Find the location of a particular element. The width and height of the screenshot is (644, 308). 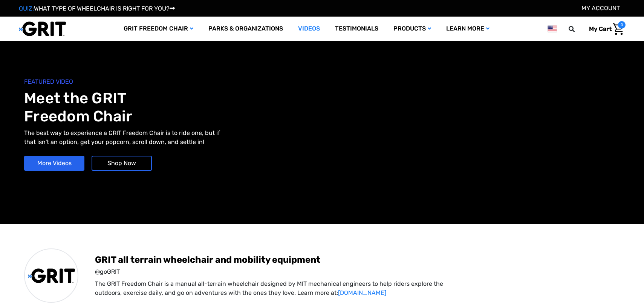

a: More Videos is located at coordinates (54, 163).